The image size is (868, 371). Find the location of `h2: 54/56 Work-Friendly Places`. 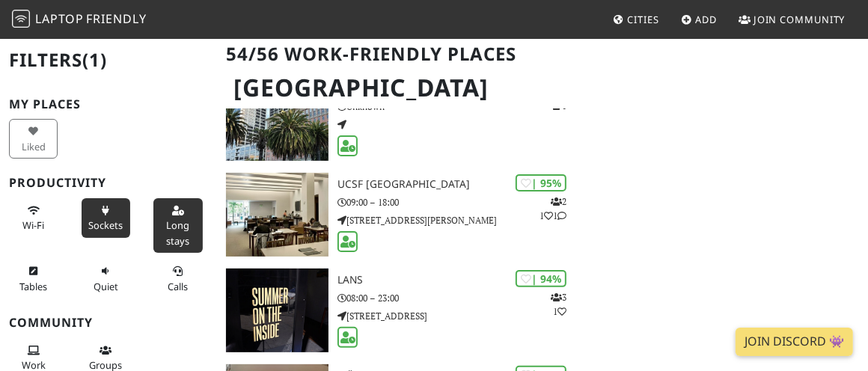

h2: 54/56 Work-Friendly Places is located at coordinates (397, 54).